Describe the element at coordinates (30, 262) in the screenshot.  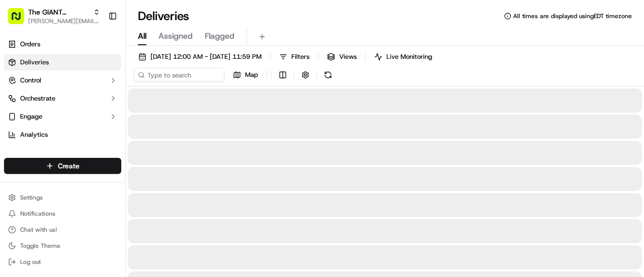
I see `span: Log out` at that location.